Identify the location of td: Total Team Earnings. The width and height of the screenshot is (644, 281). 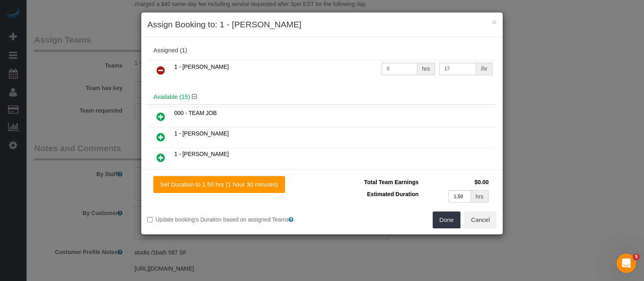
(374, 182).